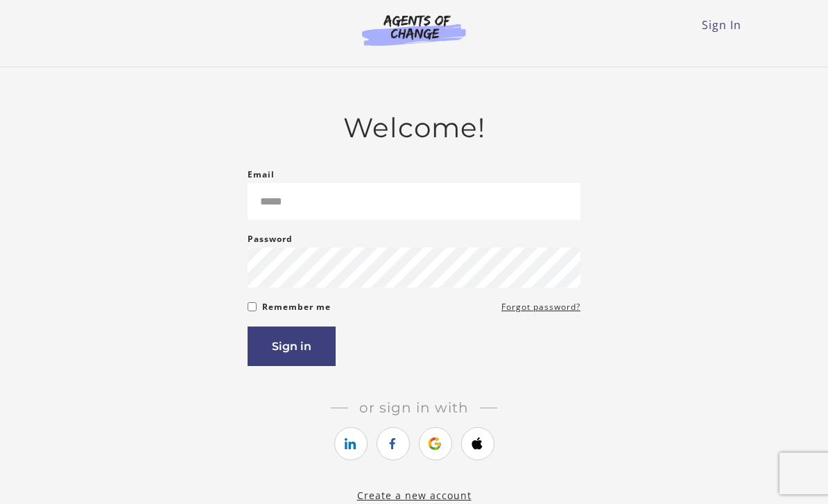 The width and height of the screenshot is (828, 504). I want to click on a: https://courses.thinkific.com/users/auth/linkedin?ss%5Breferral%5D=&ss%5Buser_return_to%5D=&ss%5B..., so click(351, 444).